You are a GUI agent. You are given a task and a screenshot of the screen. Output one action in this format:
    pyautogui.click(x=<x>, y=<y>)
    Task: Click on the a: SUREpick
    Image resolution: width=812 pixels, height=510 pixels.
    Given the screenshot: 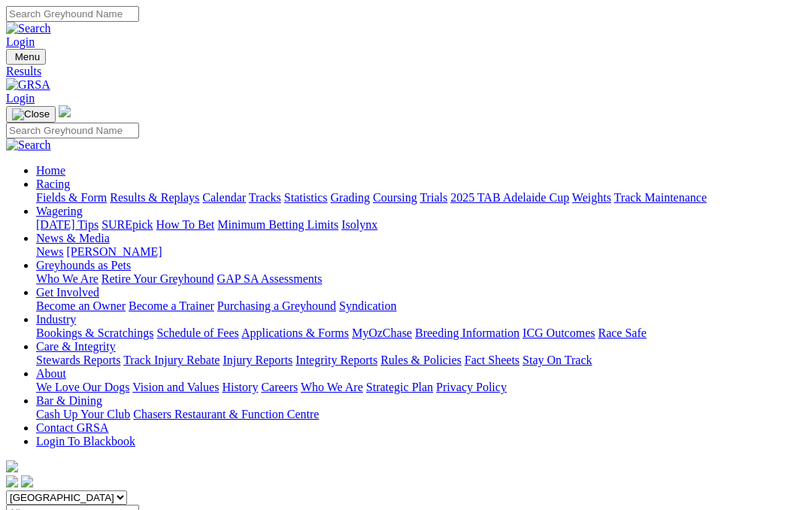 What is the action you would take?
    pyautogui.click(x=127, y=224)
    